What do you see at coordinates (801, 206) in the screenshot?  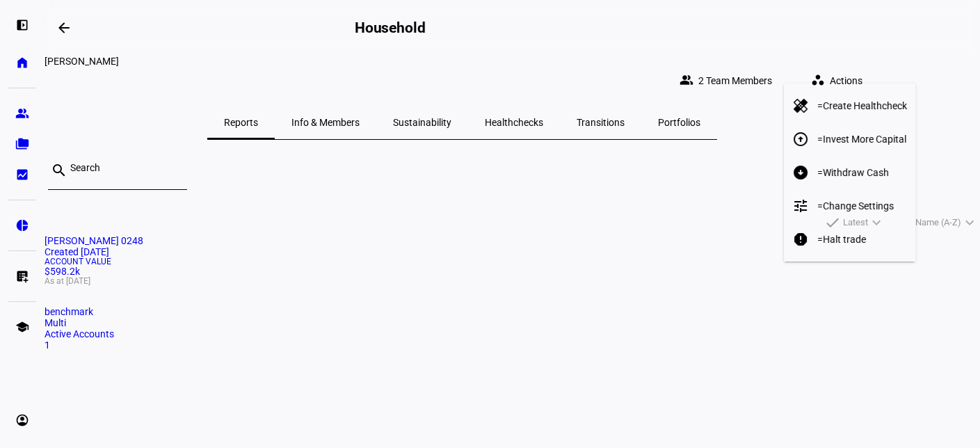 I see `mat-icon: tune` at bounding box center [801, 206].